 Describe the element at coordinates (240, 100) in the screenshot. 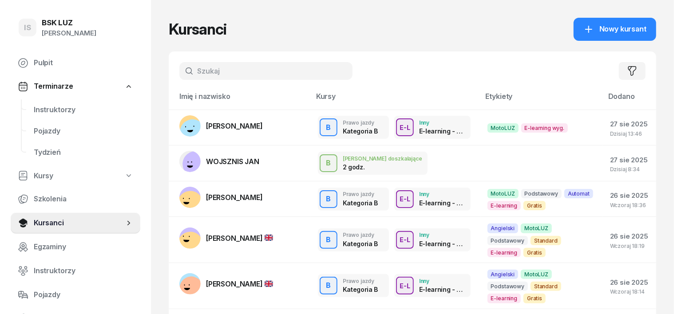

I see `th: Imię i nazwisko` at that location.